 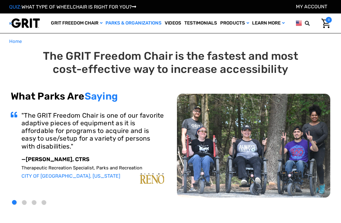 I want to click on span: QUIZ:, so click(x=15, y=7).